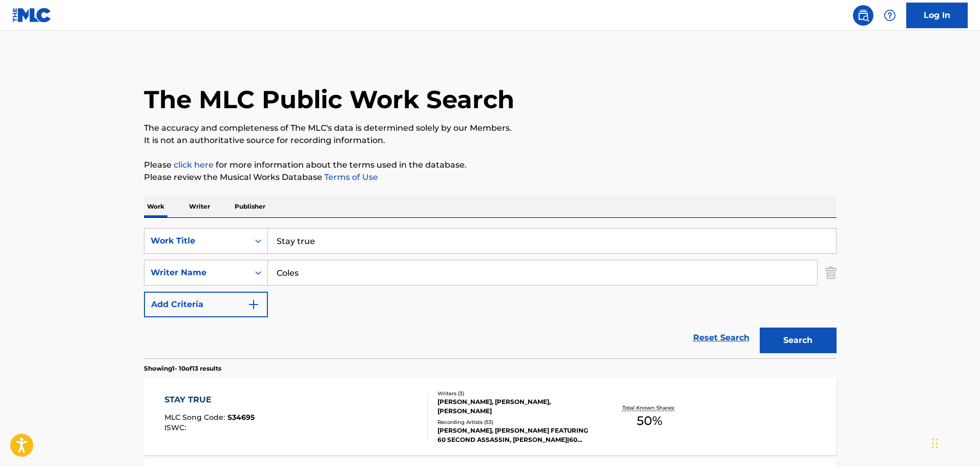 The image size is (980, 467). I want to click on h1: The MLC Public Work Search, so click(329, 99).